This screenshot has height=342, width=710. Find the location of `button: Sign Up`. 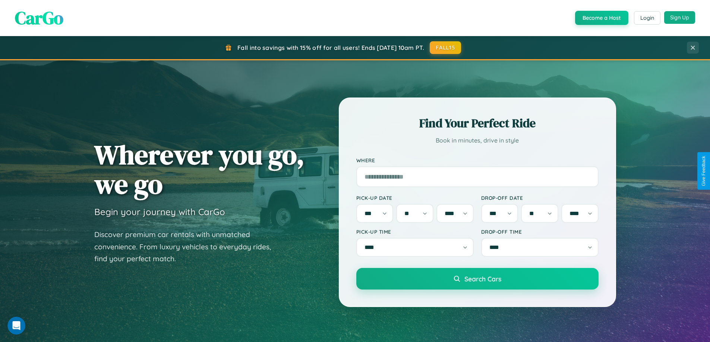

button: Sign Up is located at coordinates (679, 18).